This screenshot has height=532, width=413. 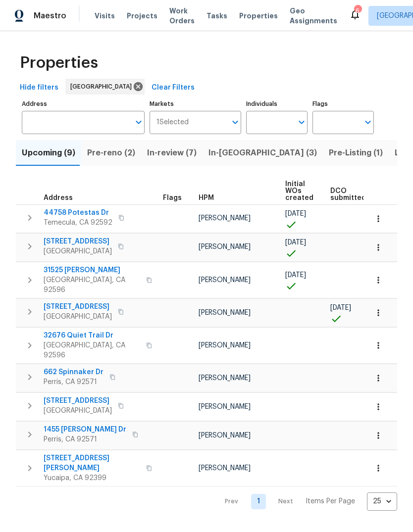 I want to click on span: HPM, so click(x=206, y=198).